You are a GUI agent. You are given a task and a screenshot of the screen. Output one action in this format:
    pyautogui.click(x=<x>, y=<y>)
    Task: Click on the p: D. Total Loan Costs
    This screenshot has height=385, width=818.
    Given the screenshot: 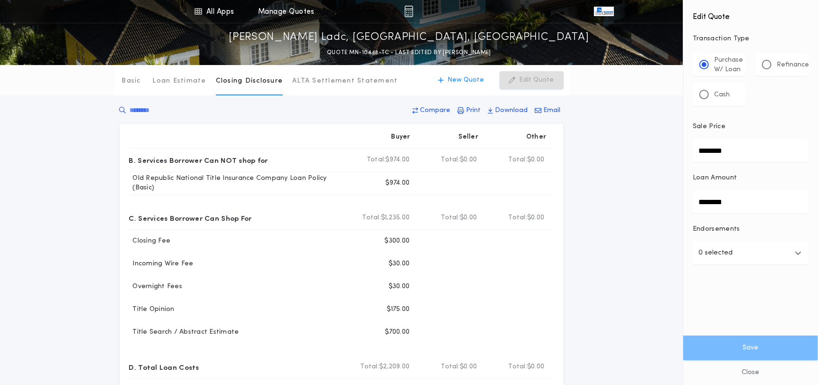 What is the action you would take?
    pyautogui.click(x=164, y=367)
    